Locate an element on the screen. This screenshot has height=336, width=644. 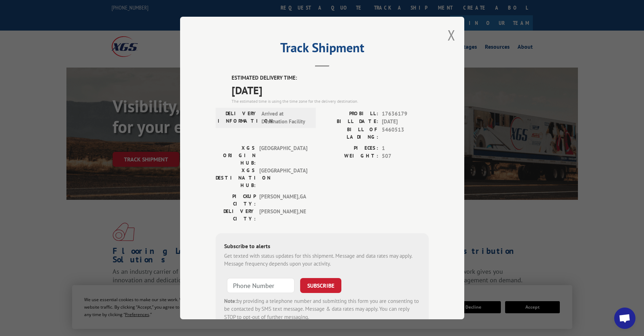
button: SUBSCRIBE is located at coordinates (321, 286).